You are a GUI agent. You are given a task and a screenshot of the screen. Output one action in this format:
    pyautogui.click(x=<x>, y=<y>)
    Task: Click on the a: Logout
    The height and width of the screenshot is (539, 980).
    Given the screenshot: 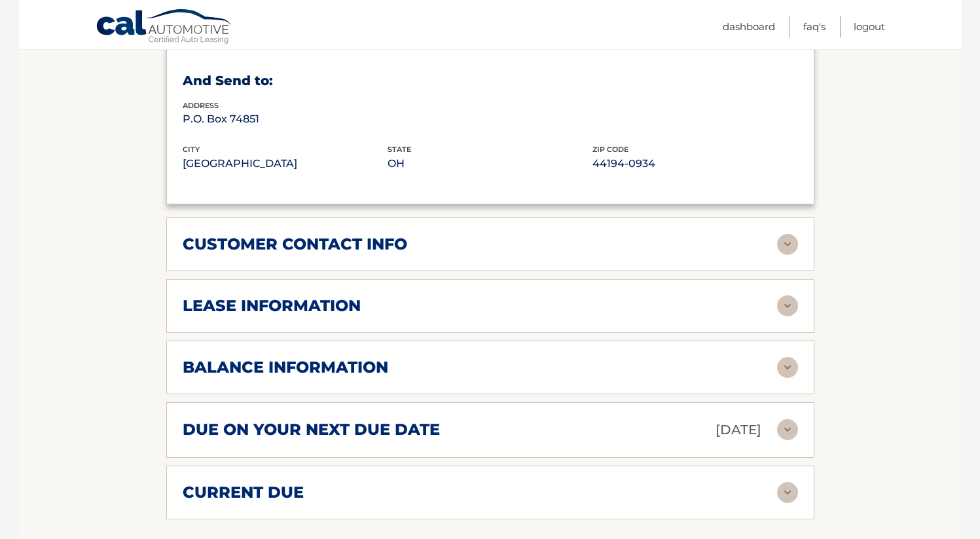 What is the action you would take?
    pyautogui.click(x=870, y=26)
    